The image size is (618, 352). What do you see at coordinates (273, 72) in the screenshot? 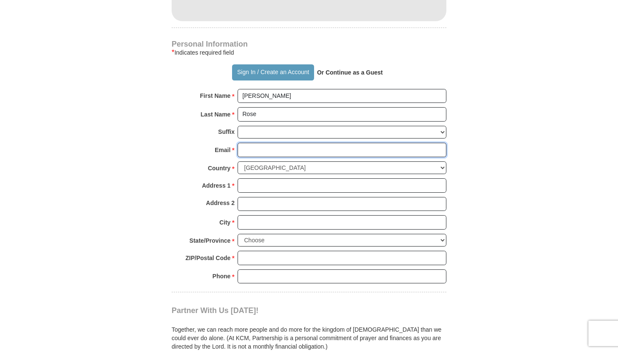
I see `button: Sign In / Create an Account` at bounding box center [273, 72].